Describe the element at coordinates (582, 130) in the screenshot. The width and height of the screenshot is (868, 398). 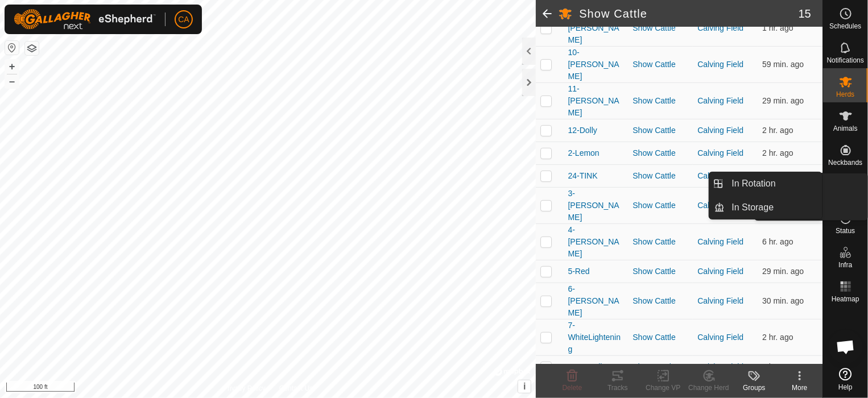
I see `span: 12-Dolly` at that location.